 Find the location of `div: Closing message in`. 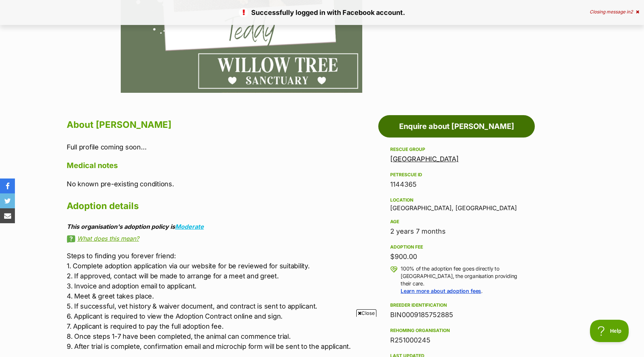

div: Closing message in is located at coordinates (614, 12).